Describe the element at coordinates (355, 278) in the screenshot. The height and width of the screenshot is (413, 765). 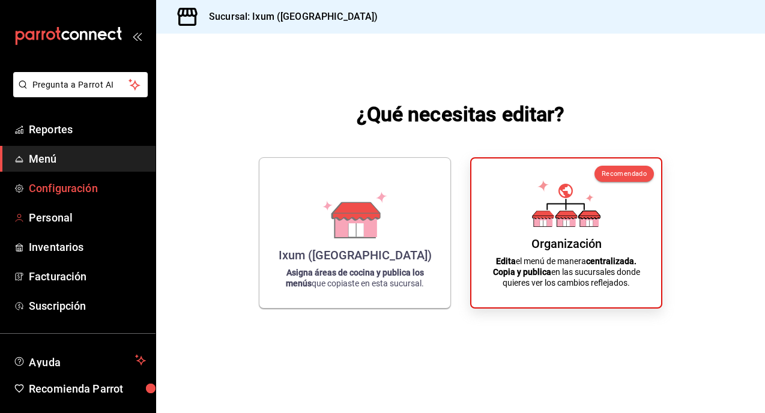
I see `p: que copiaste en esta sucursal.` at that location.